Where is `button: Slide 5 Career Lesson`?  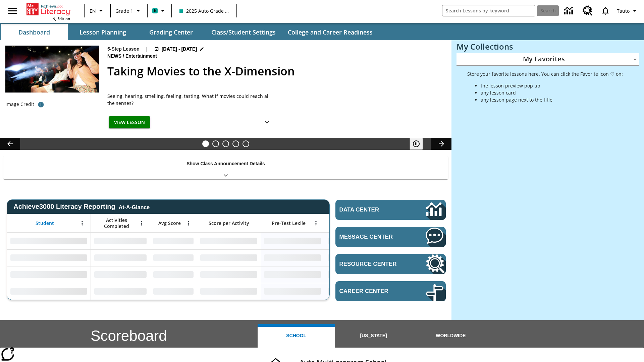 button: Slide 5 Career Lesson is located at coordinates (246, 144).